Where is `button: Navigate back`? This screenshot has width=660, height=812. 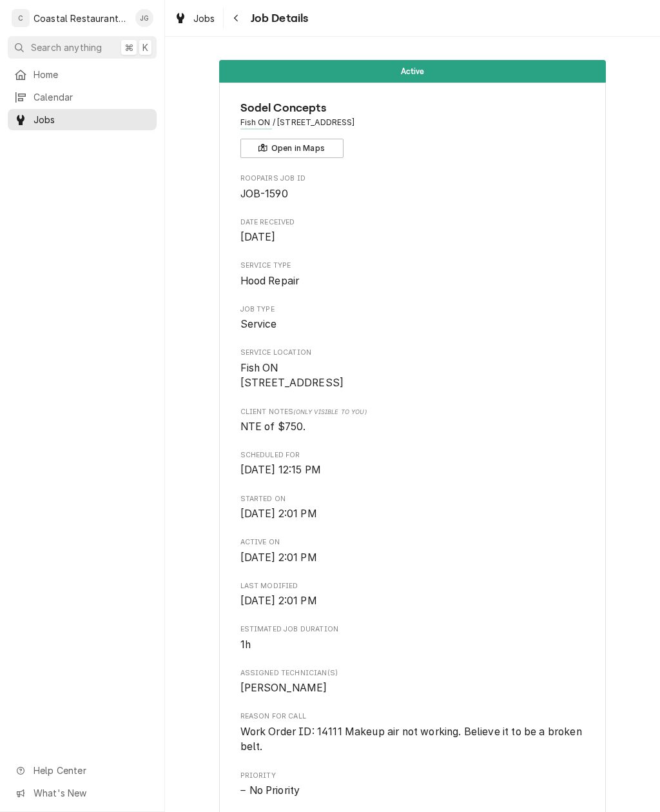 button: Navigate back is located at coordinates (236, 18).